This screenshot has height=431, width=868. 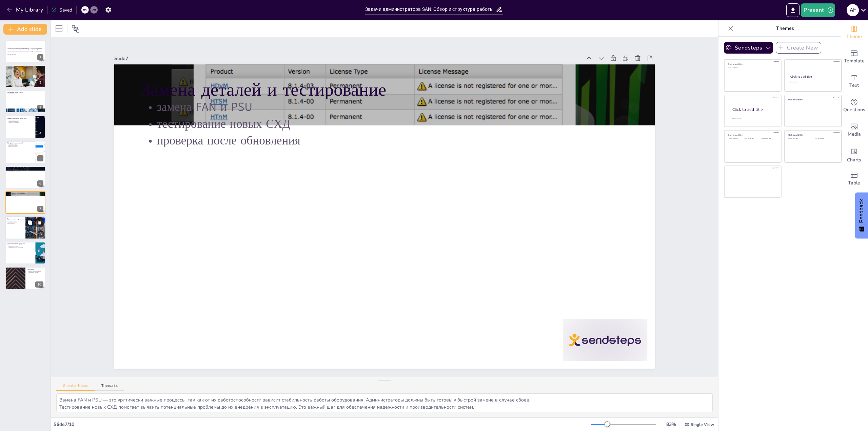 I want to click on p: управление датасторами, so click(x=20, y=121).